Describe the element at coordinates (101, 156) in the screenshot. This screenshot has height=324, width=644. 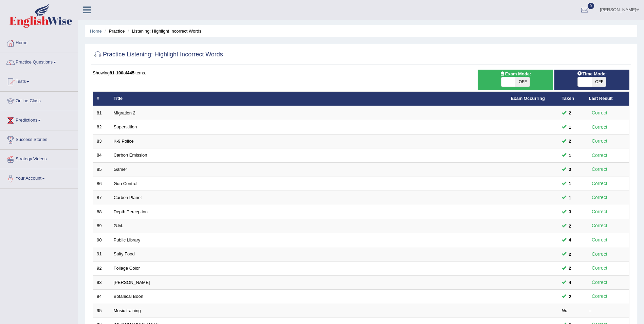
I see `td: 84` at that location.